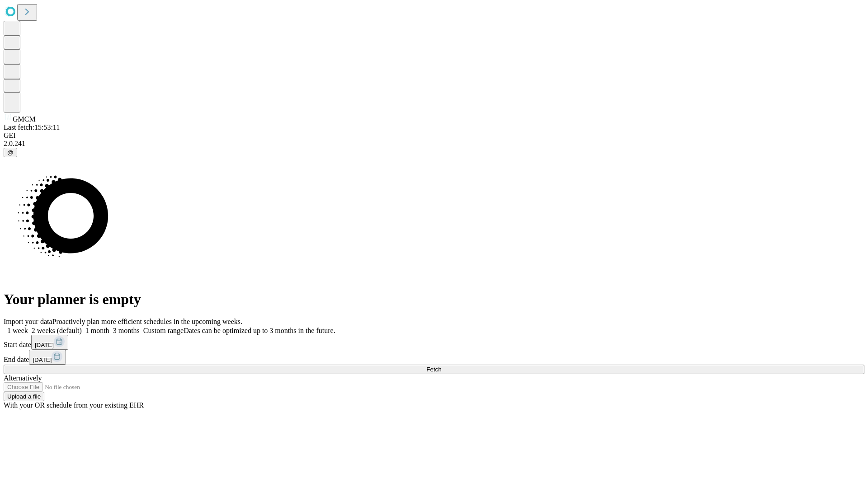 The height and width of the screenshot is (488, 868). What do you see at coordinates (97, 330) in the screenshot?
I see `span: 1 month` at bounding box center [97, 330].